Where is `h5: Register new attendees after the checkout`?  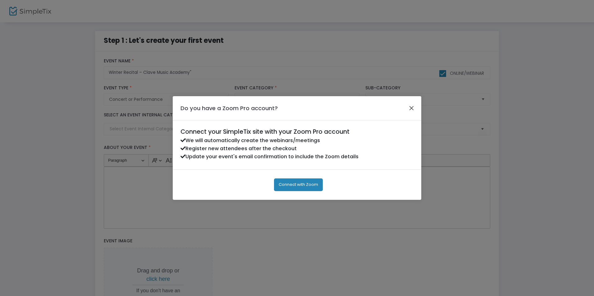 h5: Register new attendees after the checkout is located at coordinates (297, 149).